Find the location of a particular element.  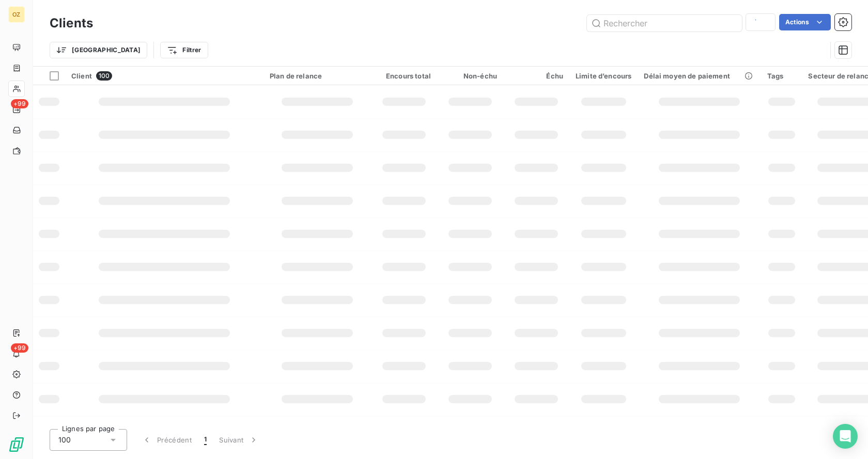

div: Non-échu is located at coordinates (470, 76).